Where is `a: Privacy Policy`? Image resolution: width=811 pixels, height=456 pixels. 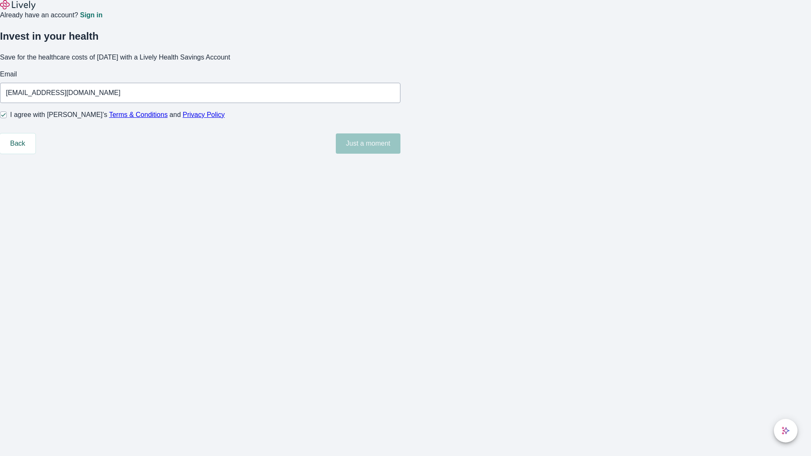 a: Privacy Policy is located at coordinates (204, 114).